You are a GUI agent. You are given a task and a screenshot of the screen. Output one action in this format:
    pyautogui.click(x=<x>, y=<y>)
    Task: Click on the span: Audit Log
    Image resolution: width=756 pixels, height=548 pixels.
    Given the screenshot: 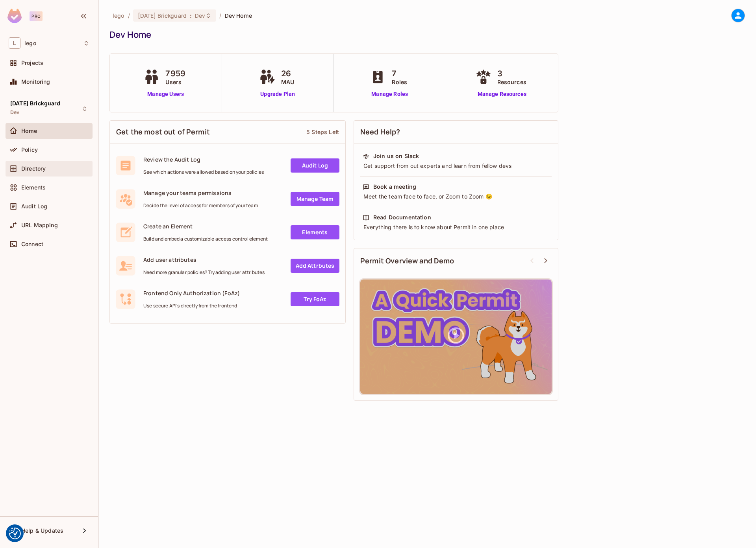 What is the action you would take?
    pyautogui.click(x=34, y=207)
    